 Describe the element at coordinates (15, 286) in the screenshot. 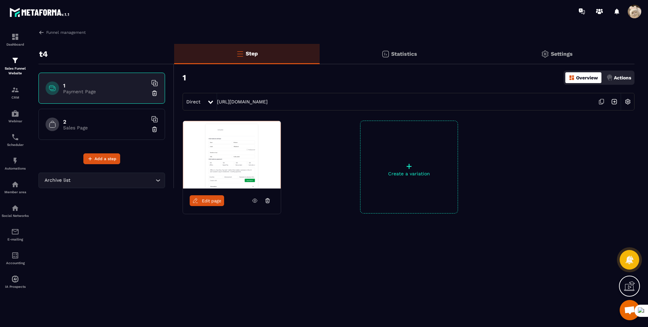

I see `p: IA Prospects` at that location.